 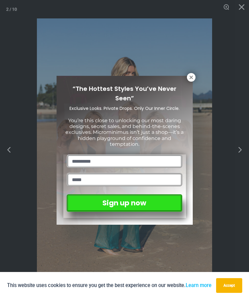 What do you see at coordinates (124, 93) in the screenshot?
I see `span: “The Hottest Styles You’ve Never Seen”` at bounding box center [124, 93].